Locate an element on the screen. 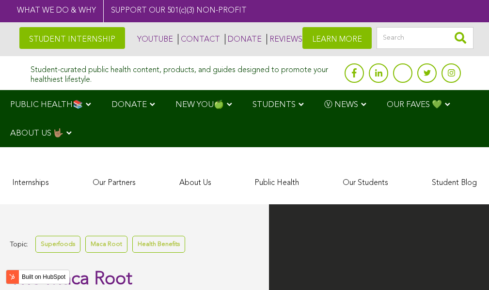  label: Built on HubSpot is located at coordinates (44, 277).